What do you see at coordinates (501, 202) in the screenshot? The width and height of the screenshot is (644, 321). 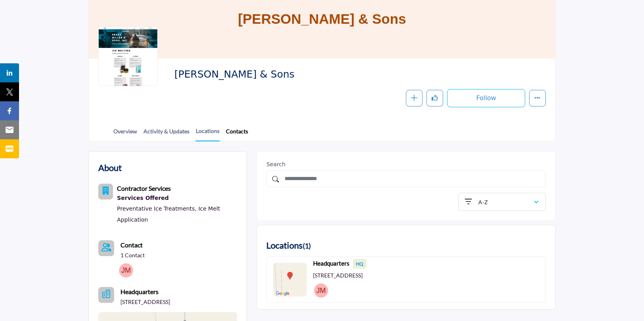 I see `button: A-Z` at bounding box center [501, 202].